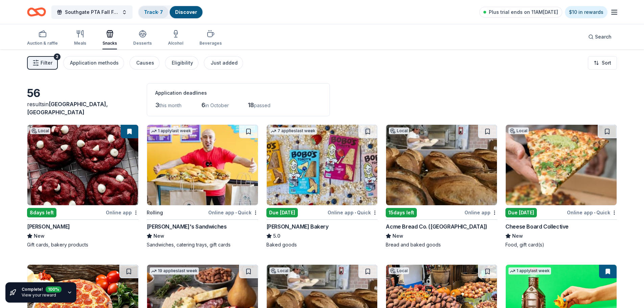 The height and width of the screenshot is (308, 644). Describe the element at coordinates (80, 38) in the screenshot. I see `button: Meals` at that location.